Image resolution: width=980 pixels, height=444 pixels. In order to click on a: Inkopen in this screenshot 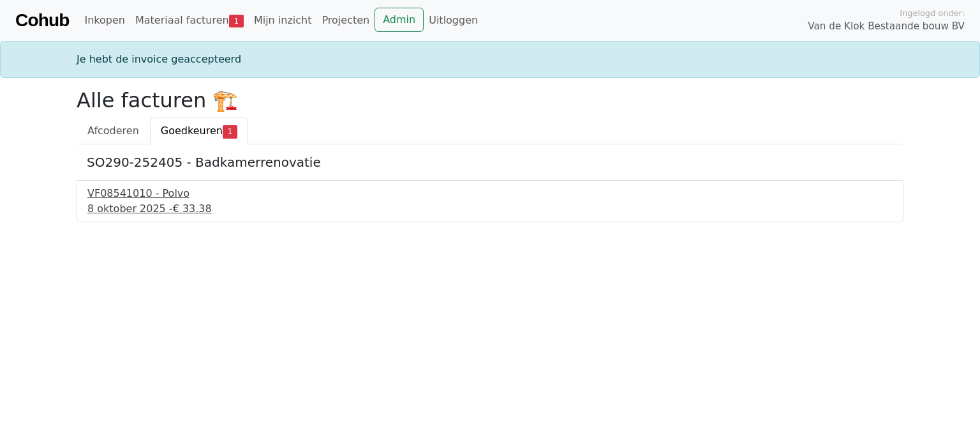, I will do `click(104, 21)`.